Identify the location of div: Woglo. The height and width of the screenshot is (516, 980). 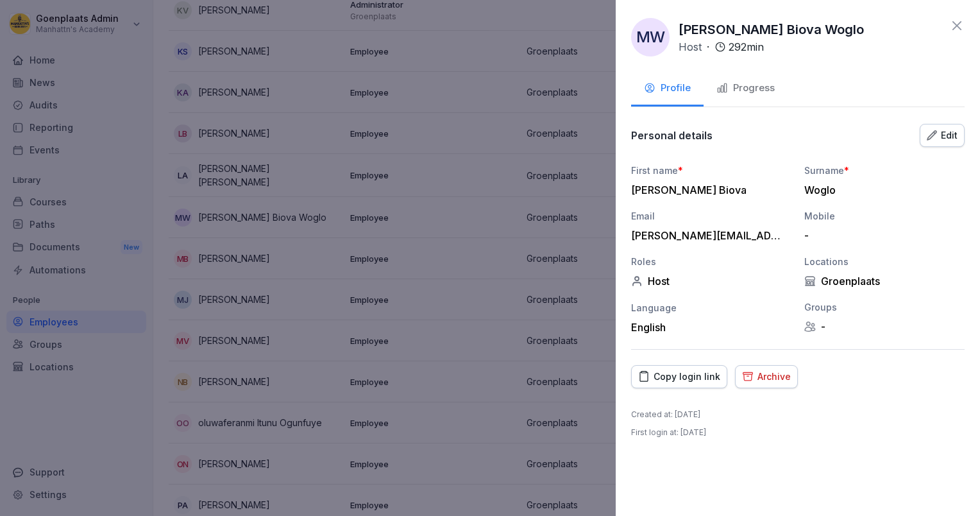
(881, 190).